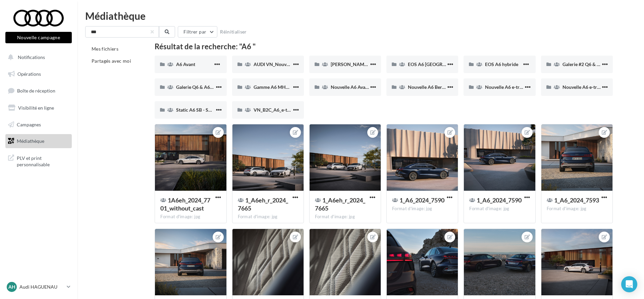 The image size is (644, 299). I want to click on span: Campagnes, so click(29, 125).